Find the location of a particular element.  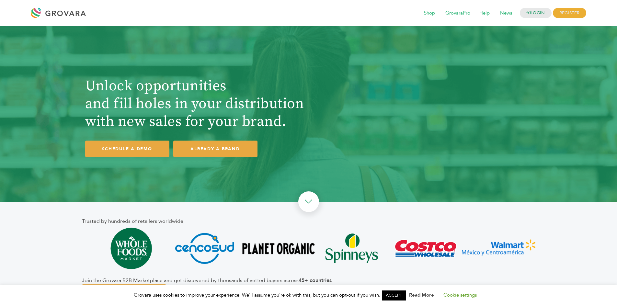

a: SCHEDULE A DEMO is located at coordinates (127, 149).